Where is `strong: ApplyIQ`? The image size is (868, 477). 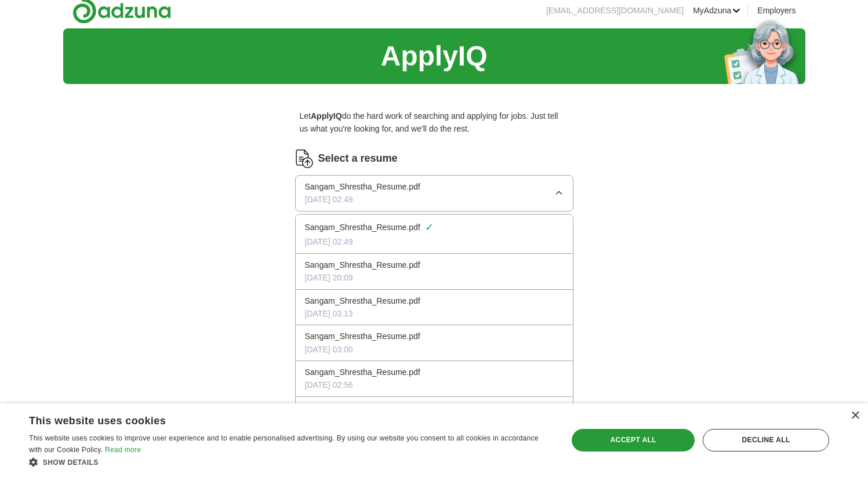
strong: ApplyIQ is located at coordinates (326, 116).